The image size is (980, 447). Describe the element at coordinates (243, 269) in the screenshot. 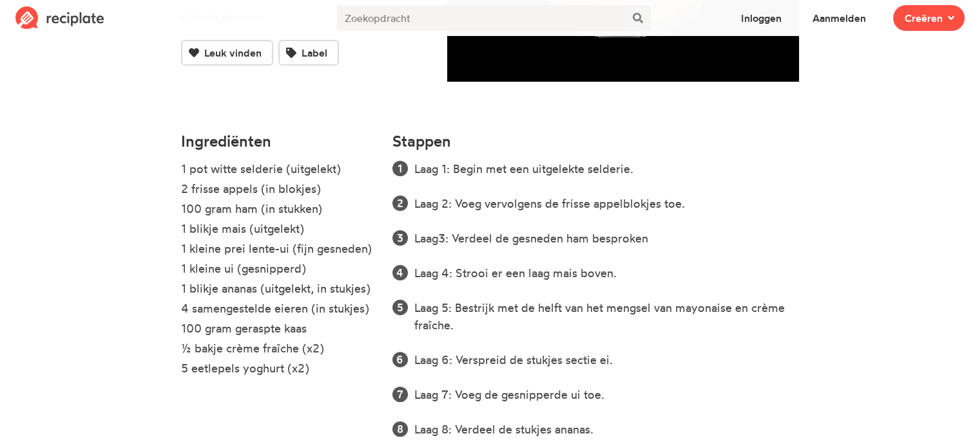

I see `font: 1 kleine ui (gesnipperd)` at that location.